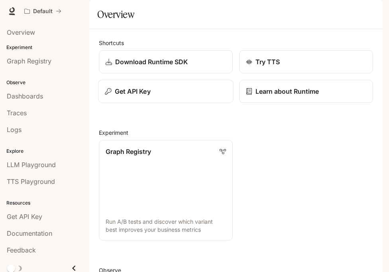 The width and height of the screenshot is (389, 272). What do you see at coordinates (166, 62) in the screenshot?
I see `a: Download Runtime SDK` at bounding box center [166, 62].